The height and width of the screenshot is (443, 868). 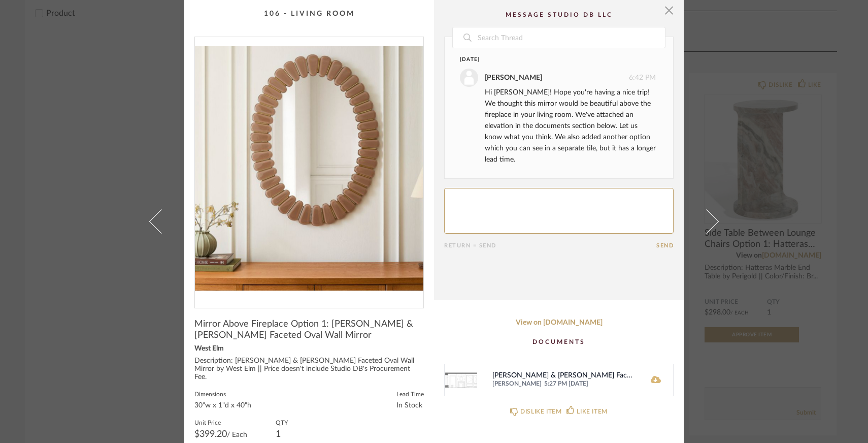 What do you see at coordinates (592, 412) in the screenshot?
I see `div: LIKE ITEM` at bounding box center [592, 412].